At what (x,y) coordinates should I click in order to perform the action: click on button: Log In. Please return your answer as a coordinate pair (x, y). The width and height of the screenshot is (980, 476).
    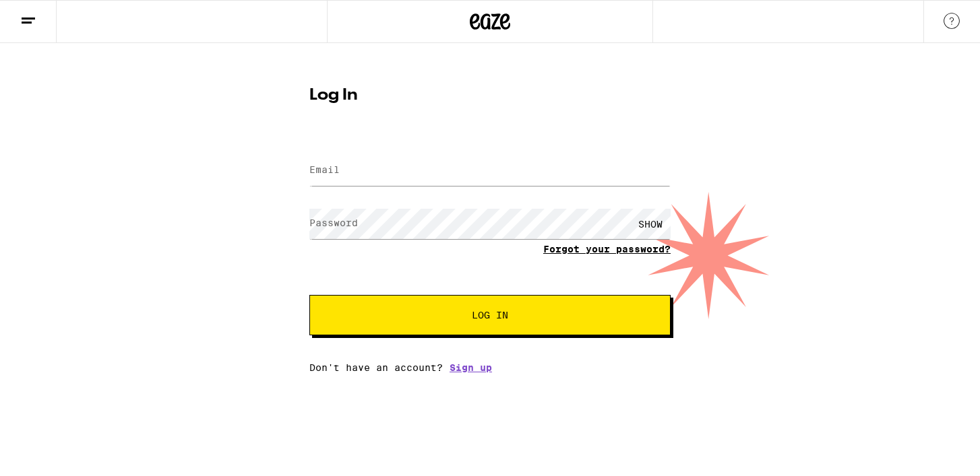
    Looking at the image, I should click on (490, 315).